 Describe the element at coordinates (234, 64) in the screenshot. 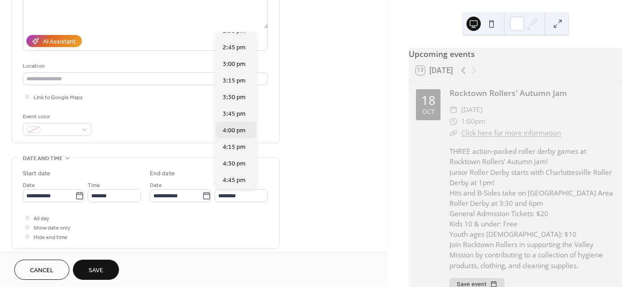

I see `span: 3:00 pm` at that location.